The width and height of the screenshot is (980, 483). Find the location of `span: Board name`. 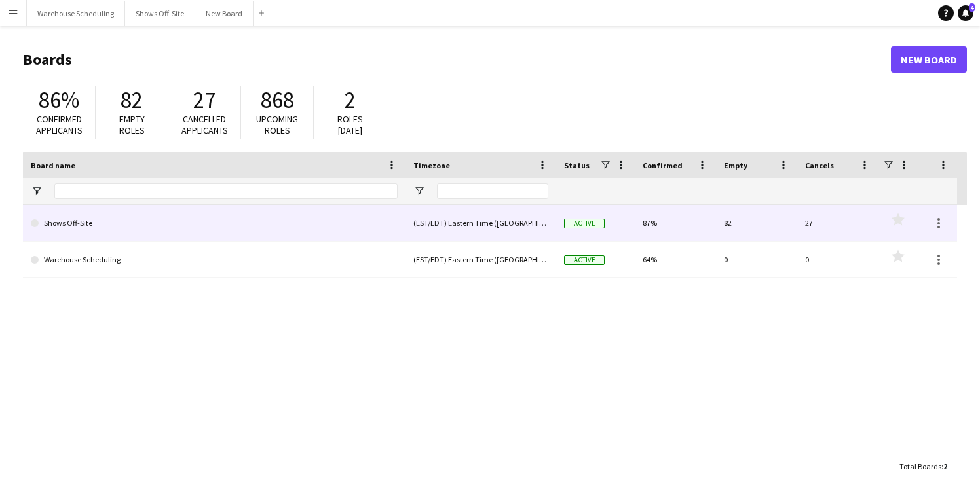

span: Board name is located at coordinates (54, 165).